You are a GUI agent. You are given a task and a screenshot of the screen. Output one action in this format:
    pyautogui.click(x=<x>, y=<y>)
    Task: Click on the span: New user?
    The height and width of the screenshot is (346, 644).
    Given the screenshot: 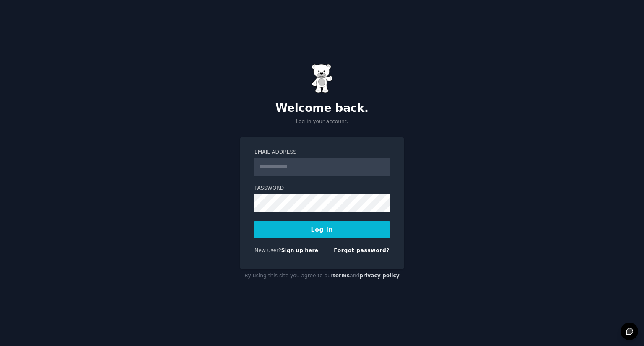 What is the action you would take?
    pyautogui.click(x=268, y=251)
    